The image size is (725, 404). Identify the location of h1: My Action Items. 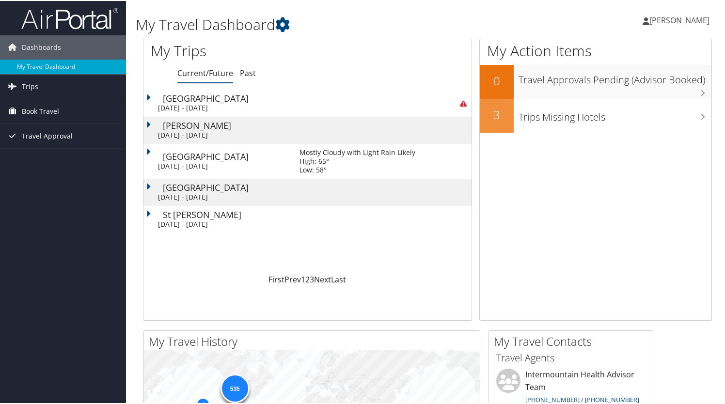
(596, 50).